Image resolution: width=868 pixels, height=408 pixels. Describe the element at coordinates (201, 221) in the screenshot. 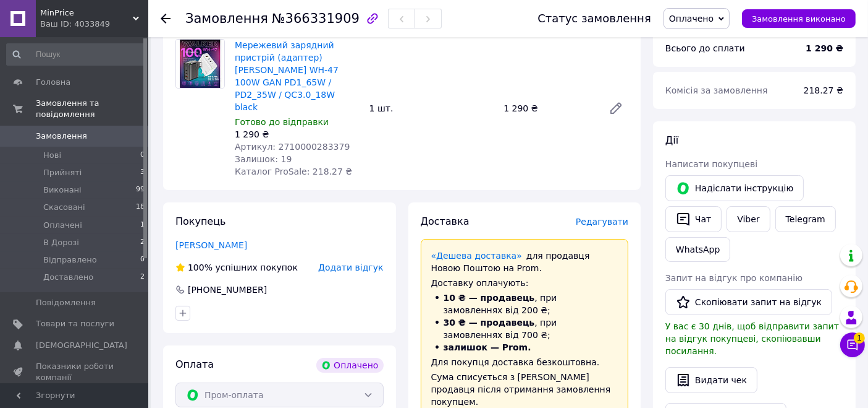

I see `span: Покупець` at that location.